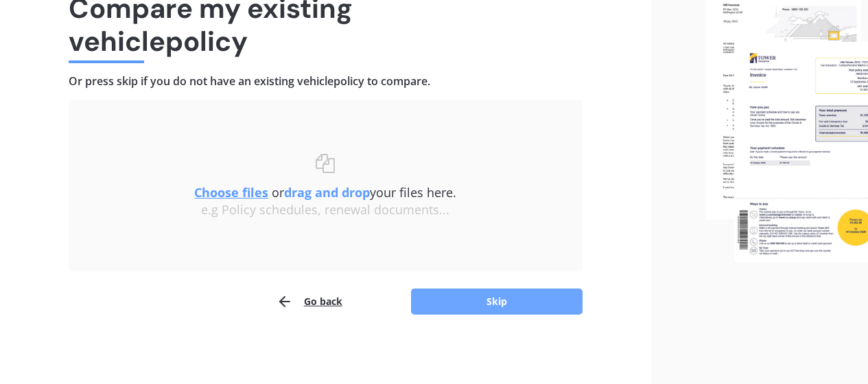  I want to click on button: Skip, so click(497, 302).